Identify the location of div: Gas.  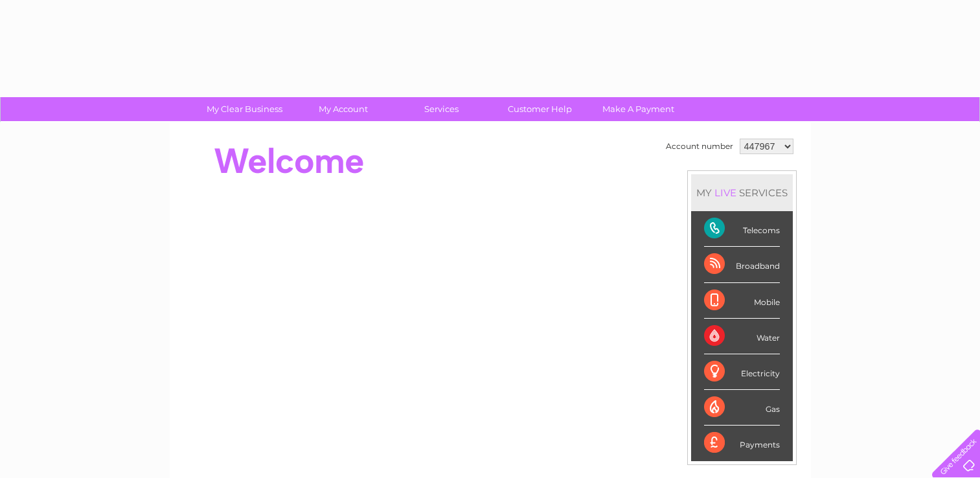
(741, 407).